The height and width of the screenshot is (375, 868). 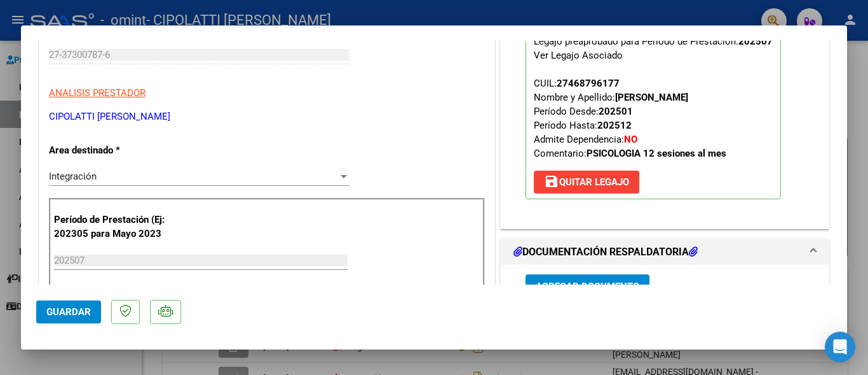 What do you see at coordinates (587, 182) in the screenshot?
I see `button: Quitar Legajo` at bounding box center [587, 182].